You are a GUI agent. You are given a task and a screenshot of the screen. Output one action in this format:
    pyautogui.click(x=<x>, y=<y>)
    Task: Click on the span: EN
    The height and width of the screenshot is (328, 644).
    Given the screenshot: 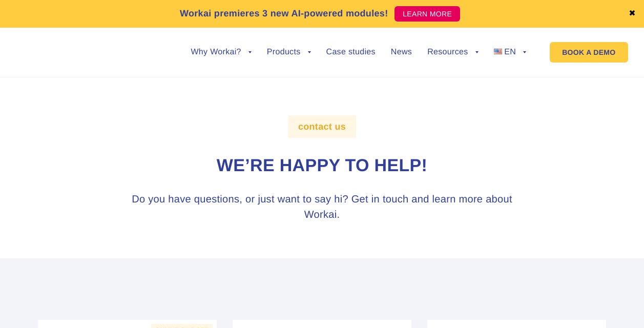 What is the action you would take?
    pyautogui.click(x=510, y=52)
    